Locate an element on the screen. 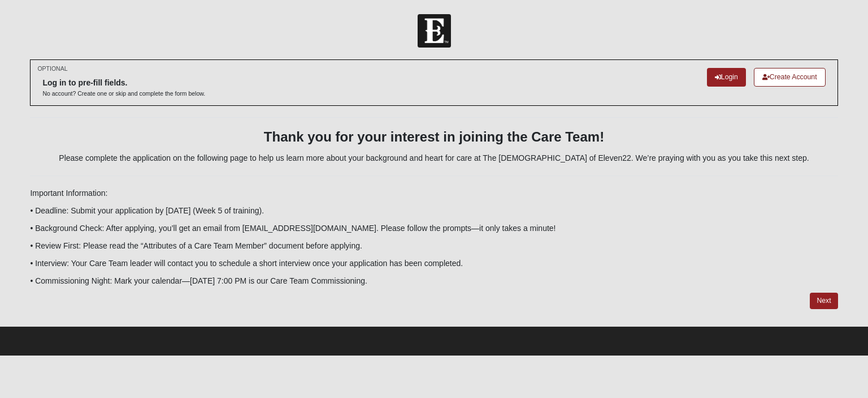 This screenshot has width=868, height=398. h6: Log in to pre-fill fields. is located at coordinates (124, 83).